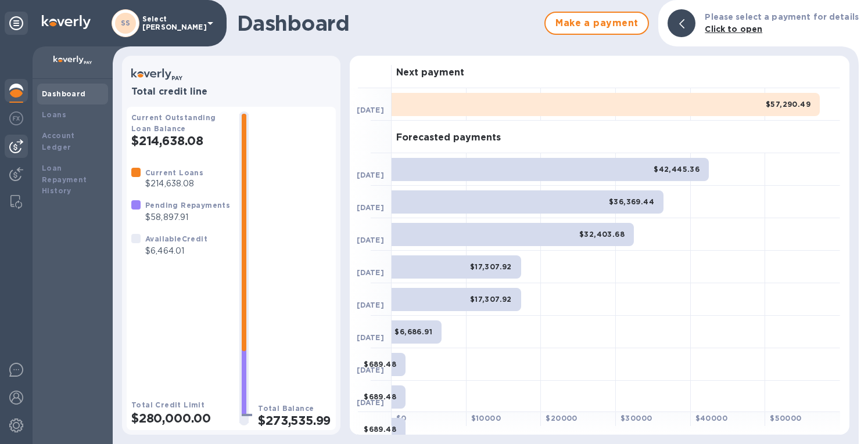 The width and height of the screenshot is (868, 444). Describe the element at coordinates (174, 172) in the screenshot. I see `b: Current Loans` at that location.